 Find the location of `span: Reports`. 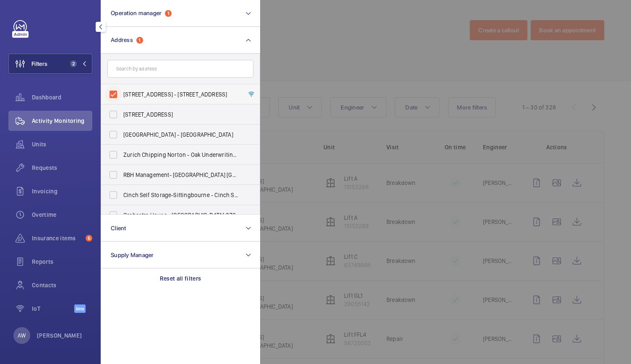

span: Reports is located at coordinates (62, 262).